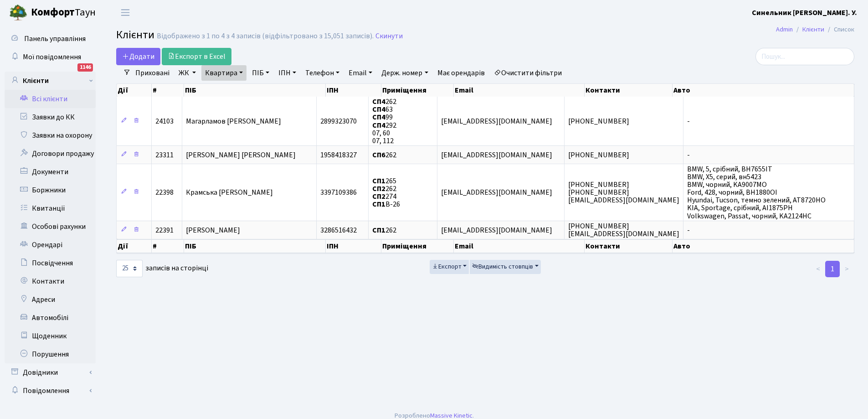  I want to click on a: Скинути, so click(389, 36).